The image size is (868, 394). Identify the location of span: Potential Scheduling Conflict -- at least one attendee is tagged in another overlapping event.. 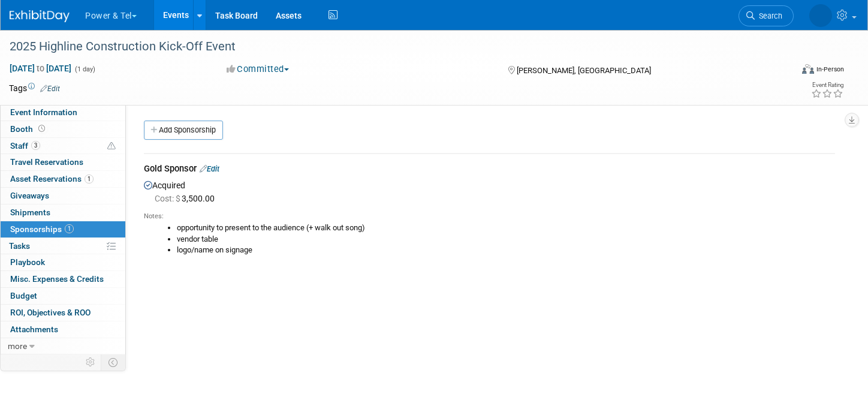
(112, 146).